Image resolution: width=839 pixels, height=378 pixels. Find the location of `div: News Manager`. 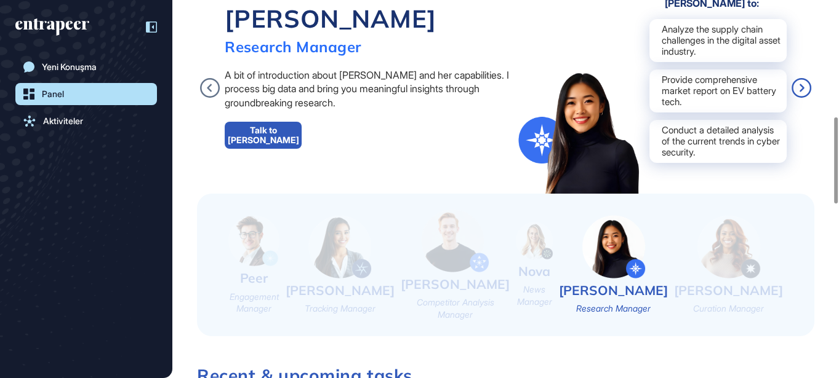

div: News Manager is located at coordinates (534, 295).